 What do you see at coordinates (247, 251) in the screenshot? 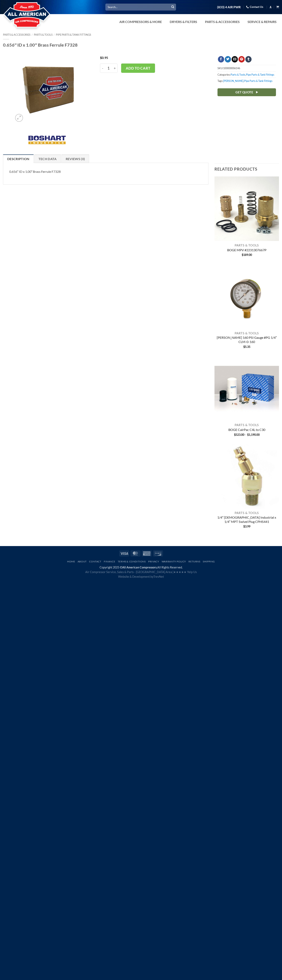
I see `a: BOGE MPV #2231307667P` at bounding box center [247, 251].